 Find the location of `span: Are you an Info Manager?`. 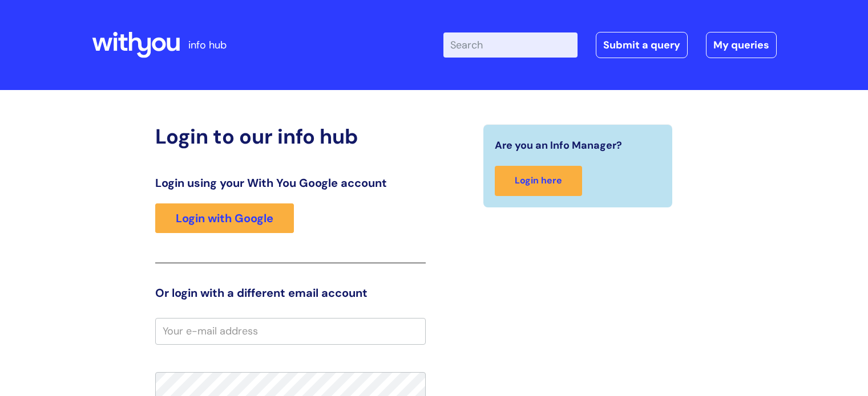

span: Are you an Info Manager? is located at coordinates (558, 145).